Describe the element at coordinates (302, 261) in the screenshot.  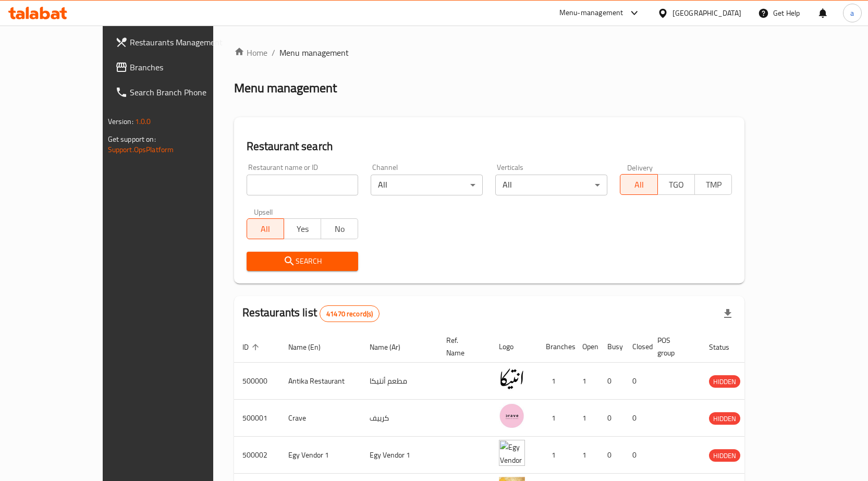
I see `button: Search` at that location.